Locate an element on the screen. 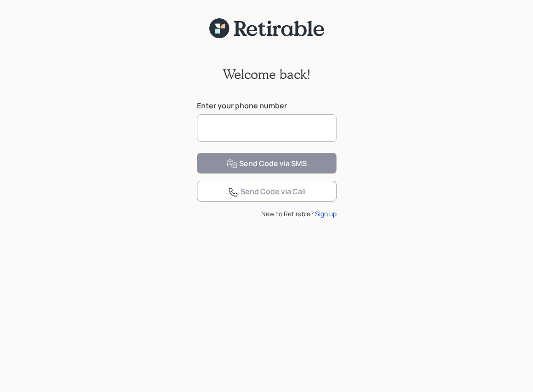 This screenshot has width=533, height=392. div: Send Code via SMS is located at coordinates (266, 164).